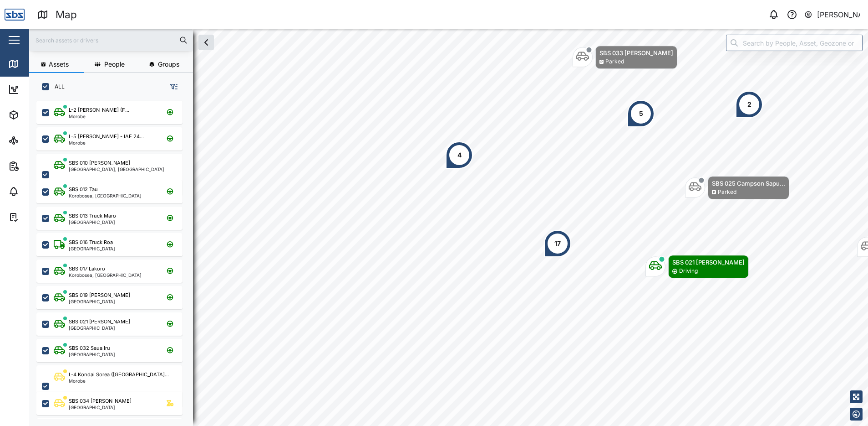 The height and width of the screenshot is (426, 868). What do you see at coordinates (748, 183) in the screenshot?
I see `div: SBS 025 Campson Sapu...` at bounding box center [748, 183].